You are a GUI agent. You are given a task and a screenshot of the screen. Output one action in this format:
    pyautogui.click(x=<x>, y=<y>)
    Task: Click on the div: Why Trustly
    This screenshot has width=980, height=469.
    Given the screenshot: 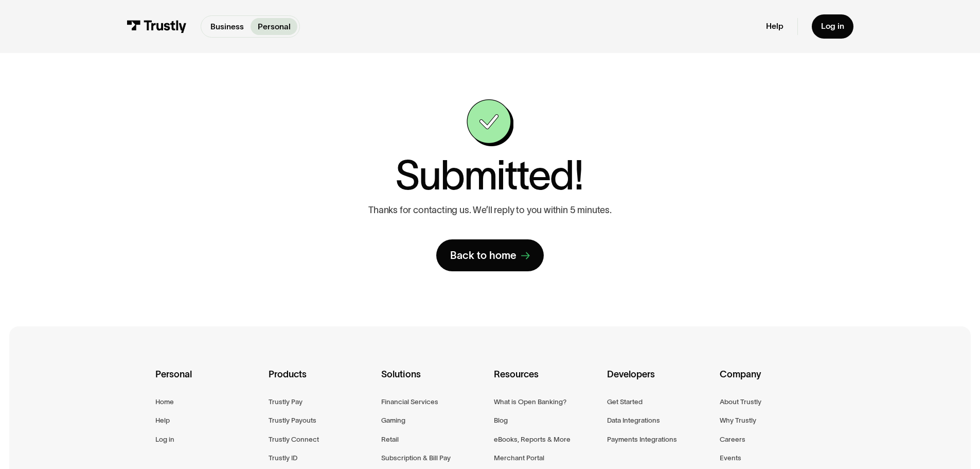 What is the action you would take?
    pyautogui.click(x=737, y=420)
    